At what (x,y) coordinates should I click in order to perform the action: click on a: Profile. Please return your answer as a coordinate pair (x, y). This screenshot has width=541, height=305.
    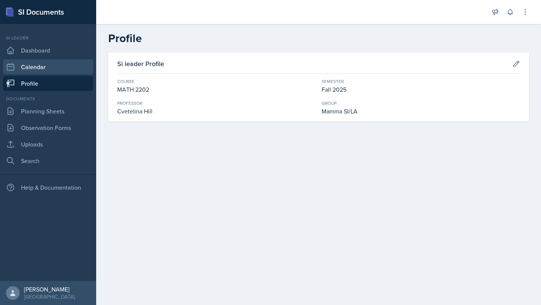
    Looking at the image, I should click on (48, 83).